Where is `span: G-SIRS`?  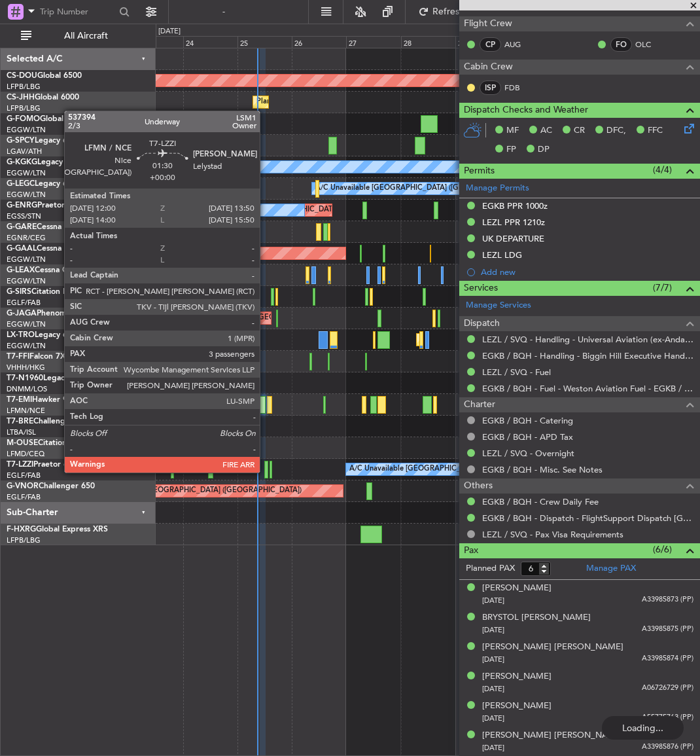
span: G-SIRS is located at coordinates (19, 292).